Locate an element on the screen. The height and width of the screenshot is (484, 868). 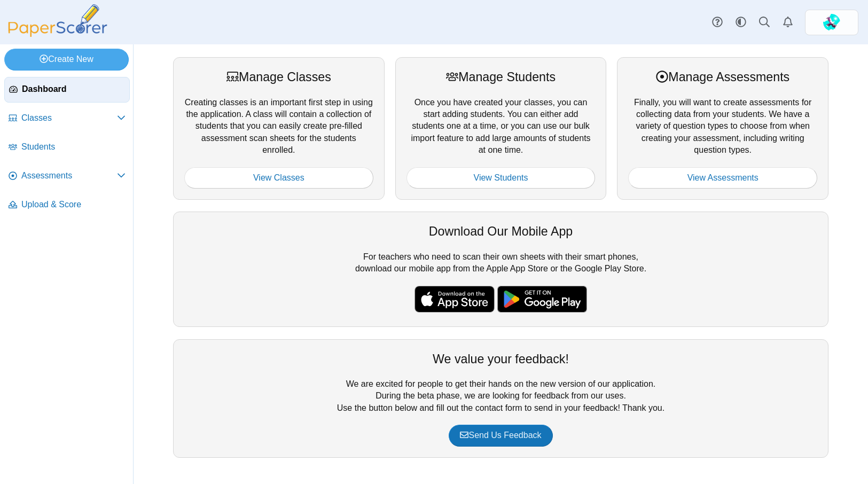
div: We value your feedback! is located at coordinates (501, 359).